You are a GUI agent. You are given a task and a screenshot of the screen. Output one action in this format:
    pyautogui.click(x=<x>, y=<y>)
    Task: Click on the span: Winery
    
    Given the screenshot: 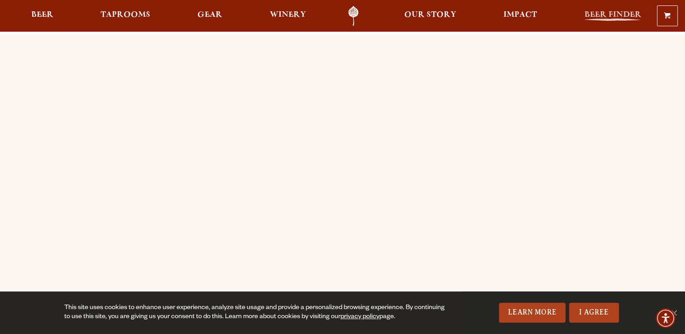 What is the action you would take?
    pyautogui.click(x=288, y=15)
    